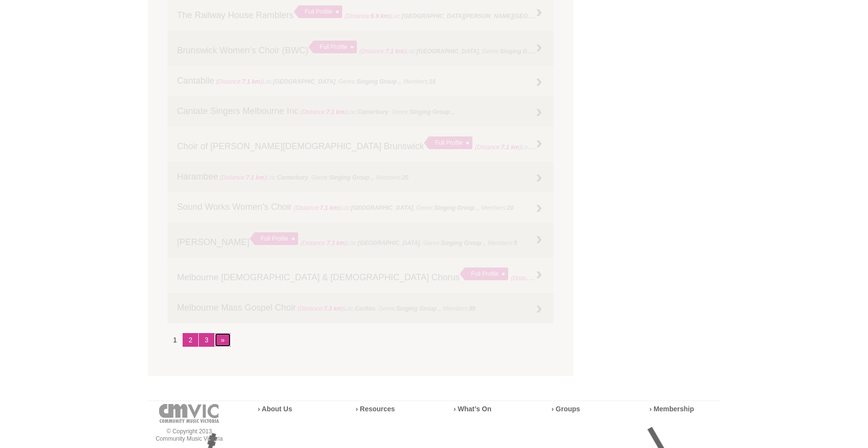  What do you see at coordinates (473, 409) in the screenshot?
I see `a: › What’s On` at bounding box center [473, 409].